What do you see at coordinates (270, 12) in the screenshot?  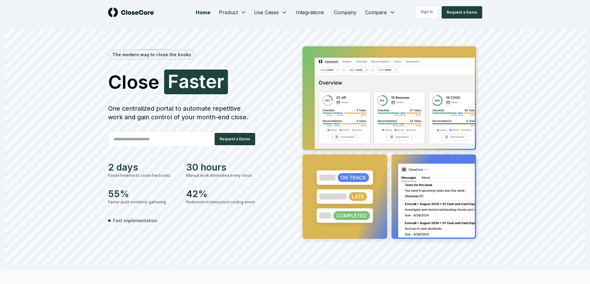 I see `button: Use Cases` at bounding box center [270, 12].